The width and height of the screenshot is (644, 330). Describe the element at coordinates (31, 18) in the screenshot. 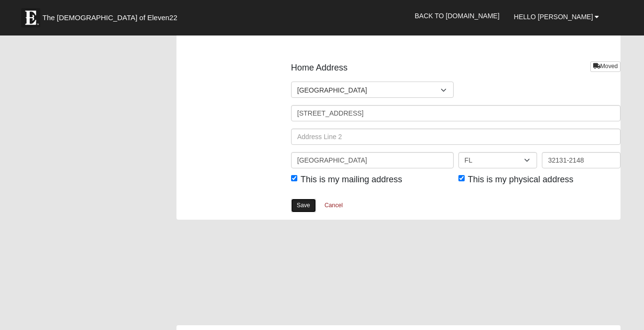

I see `img: Eleven22 logo` at that location.